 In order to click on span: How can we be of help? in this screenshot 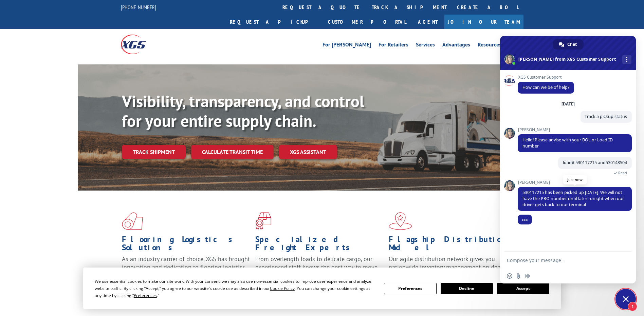, I will do `click(546, 87)`.